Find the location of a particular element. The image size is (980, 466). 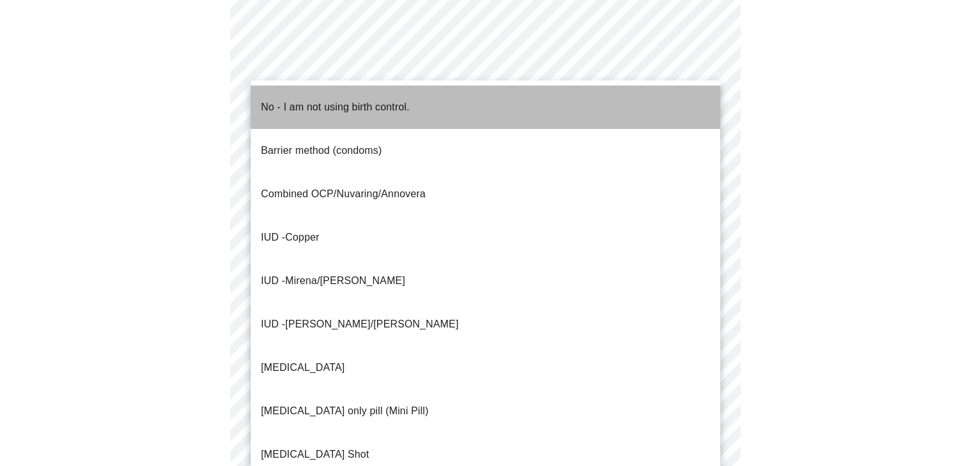

p: IUD - is located at coordinates (333, 281).